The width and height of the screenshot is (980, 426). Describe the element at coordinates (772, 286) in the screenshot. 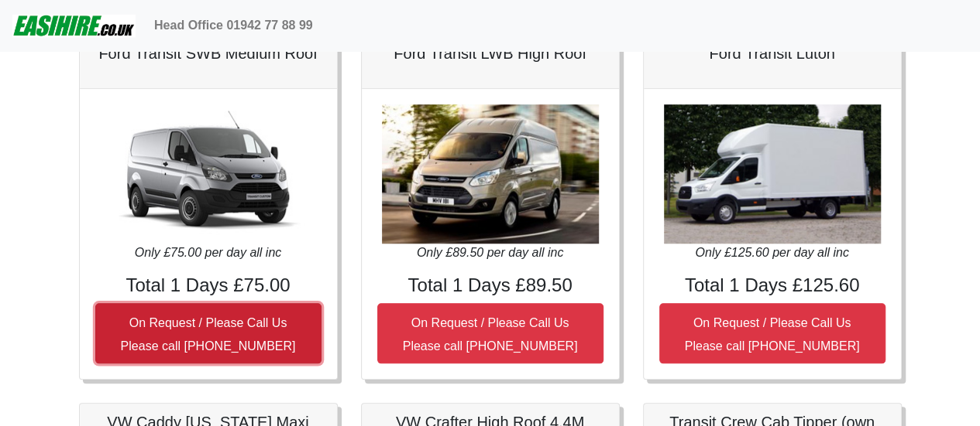

I see `h4: Total 1 Days £125.60` at that location.